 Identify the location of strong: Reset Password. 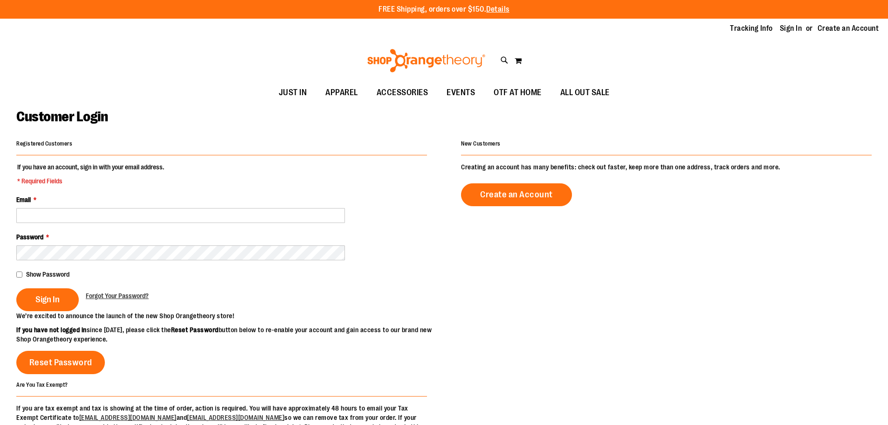
(195, 330).